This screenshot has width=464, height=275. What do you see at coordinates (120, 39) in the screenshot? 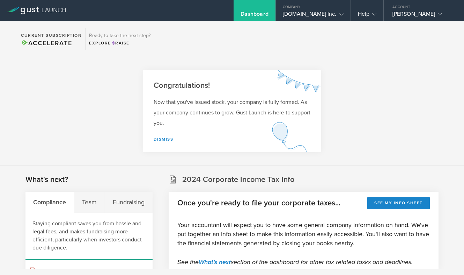
I see `div: Ready to take the next step?ExploreRaise` at bounding box center [120, 39].